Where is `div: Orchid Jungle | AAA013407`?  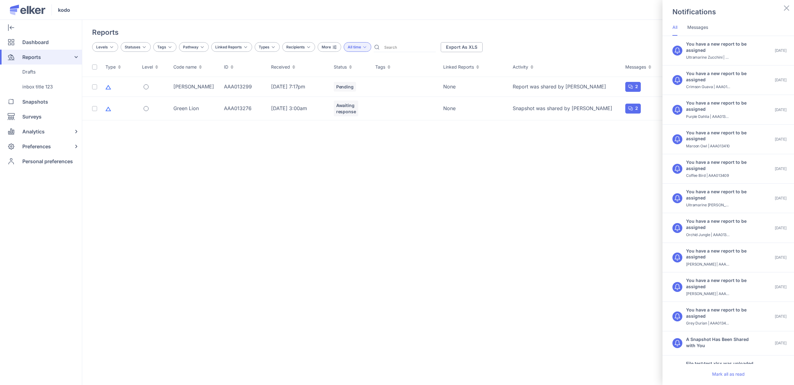 div: Orchid Jungle | AAA013407 is located at coordinates (708, 235).